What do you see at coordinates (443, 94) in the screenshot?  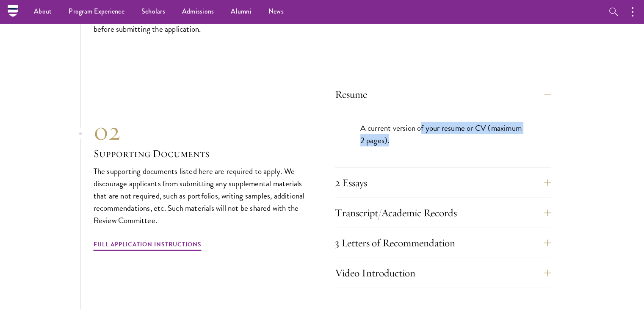 I see `button: Resume` at bounding box center [443, 94].